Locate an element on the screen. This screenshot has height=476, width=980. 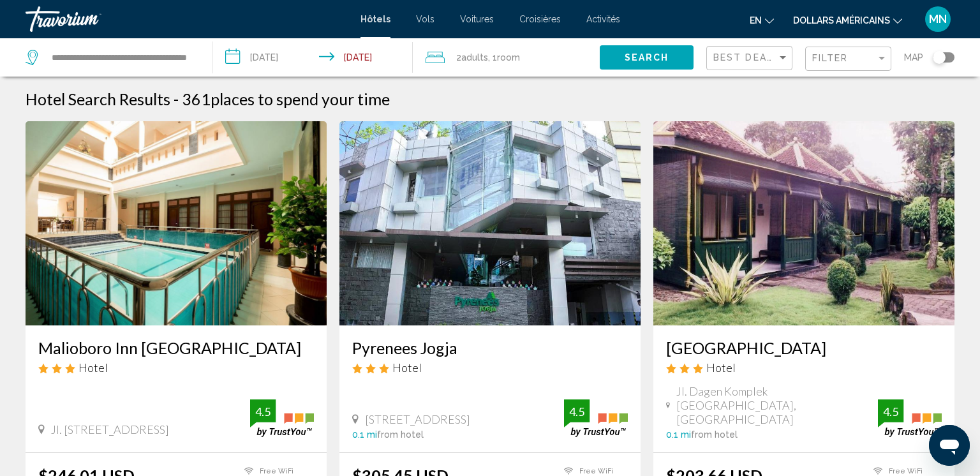
button: Travelers: 2 adults, 0 children is located at coordinates (506, 57).